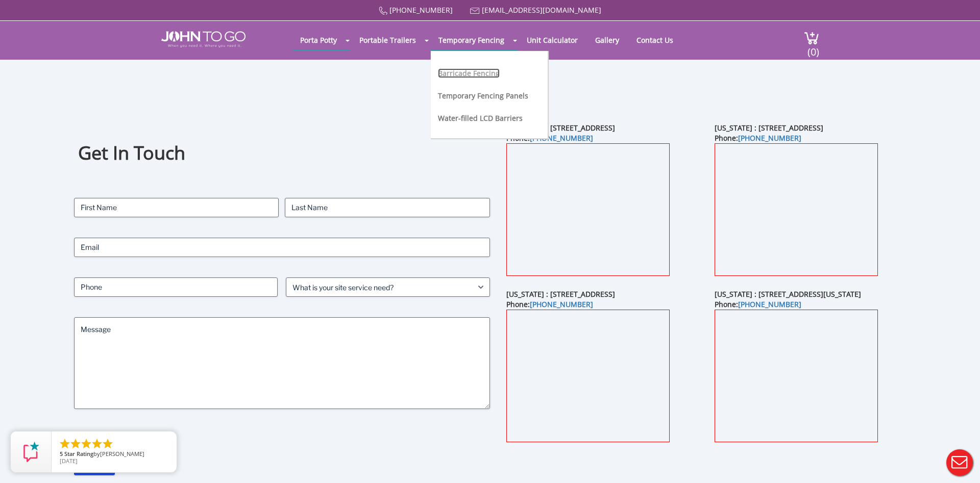 The width and height of the screenshot is (980, 483). I want to click on input: Phone, so click(176, 287).